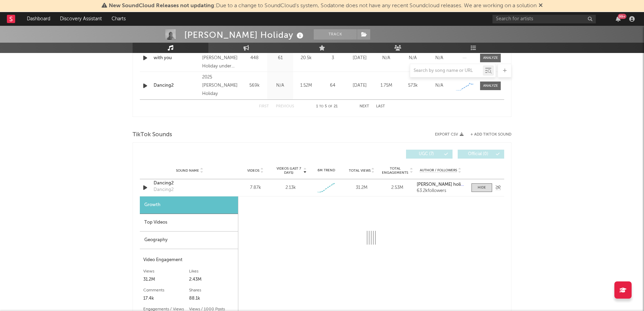 The height and width of the screenshot is (311, 644). Describe the element at coordinates (447, 71) in the screenshot. I see `input: Search by song name or URL` at that location.